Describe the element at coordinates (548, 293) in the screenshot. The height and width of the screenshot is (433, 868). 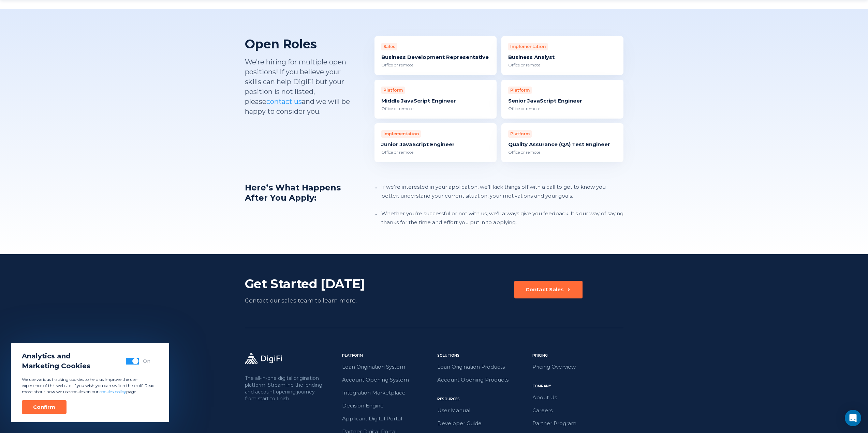
I see `a: Contact Sales` at that location.